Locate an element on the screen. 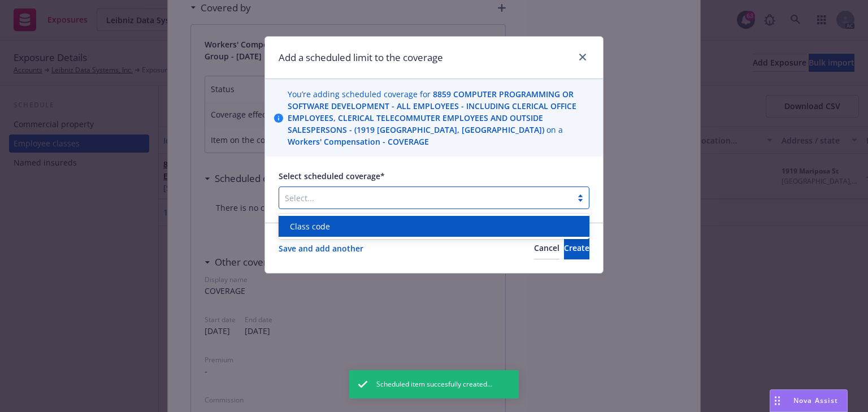  span: Nova Assist is located at coordinates (815, 400).